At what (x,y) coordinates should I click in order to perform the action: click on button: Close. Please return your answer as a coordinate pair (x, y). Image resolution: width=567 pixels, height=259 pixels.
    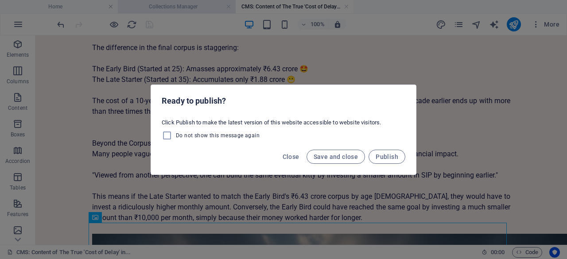
    Looking at the image, I should click on (291, 157).